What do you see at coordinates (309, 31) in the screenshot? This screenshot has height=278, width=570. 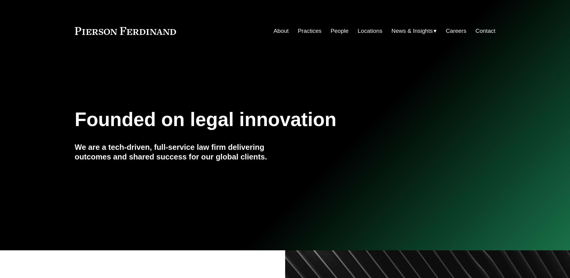 I see `a: Practices` at bounding box center [309, 31].